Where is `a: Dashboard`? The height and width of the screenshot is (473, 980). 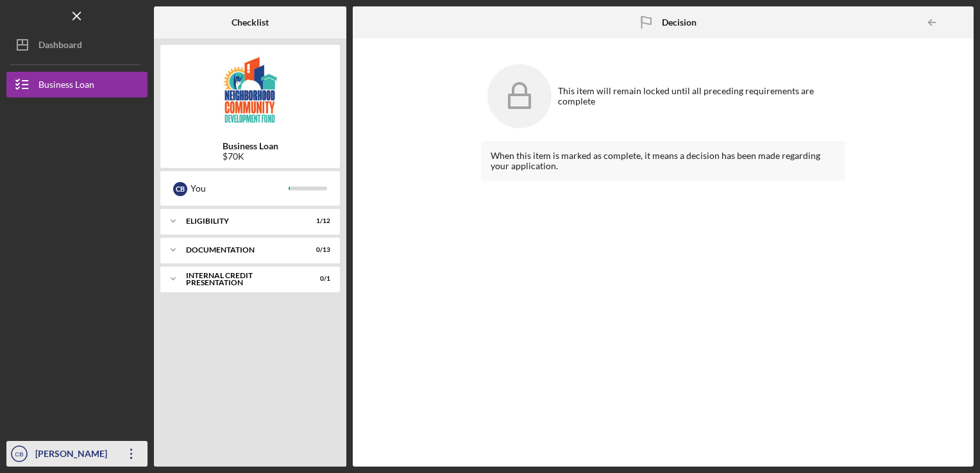
a: Dashboard is located at coordinates (77, 45).